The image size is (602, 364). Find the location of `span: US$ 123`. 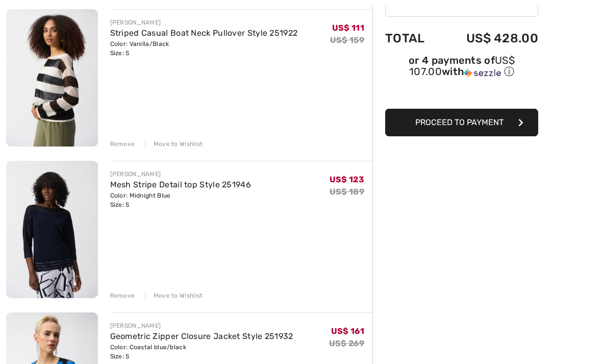

span: US$ 123 is located at coordinates (347, 179).